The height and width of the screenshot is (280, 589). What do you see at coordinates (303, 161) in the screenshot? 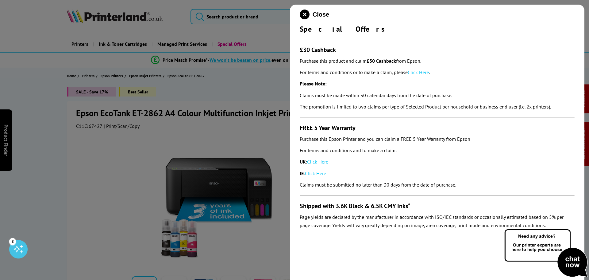
I see `strong: UK:` at bounding box center [303, 161].